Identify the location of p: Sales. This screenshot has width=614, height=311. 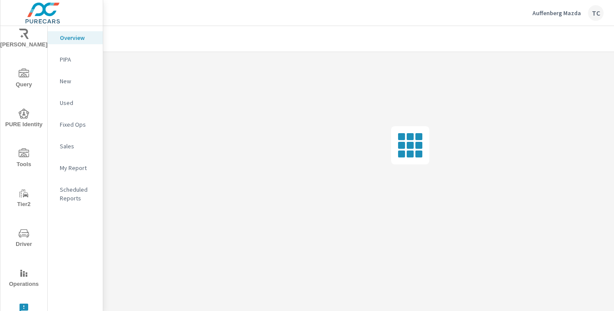
(78, 146).